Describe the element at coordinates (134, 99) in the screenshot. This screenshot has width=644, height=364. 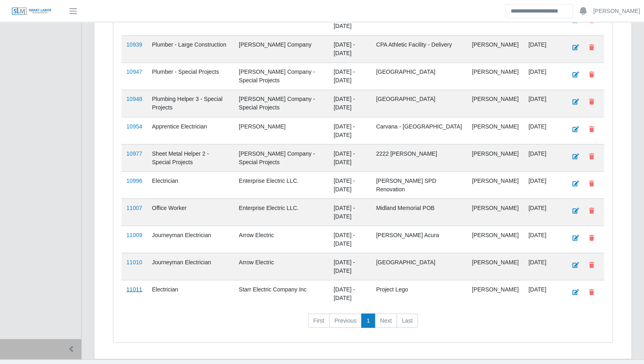
I see `a: 10948` at that location.